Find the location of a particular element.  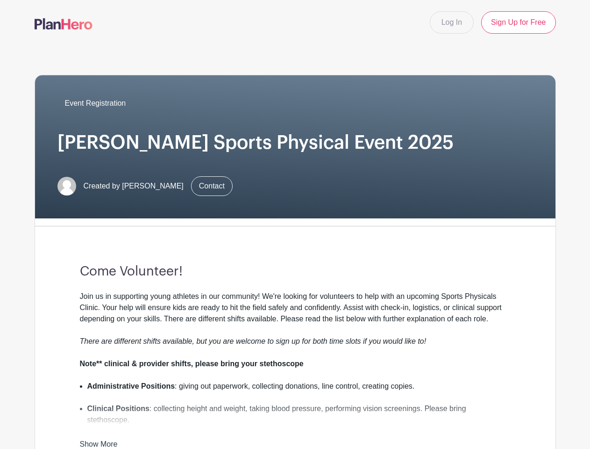

img: default-ce2991bfa6775e67f084385cd625a349d9dcbb7a52a09fb2fda1e96e2d18dcdb.png is located at coordinates (67, 186).